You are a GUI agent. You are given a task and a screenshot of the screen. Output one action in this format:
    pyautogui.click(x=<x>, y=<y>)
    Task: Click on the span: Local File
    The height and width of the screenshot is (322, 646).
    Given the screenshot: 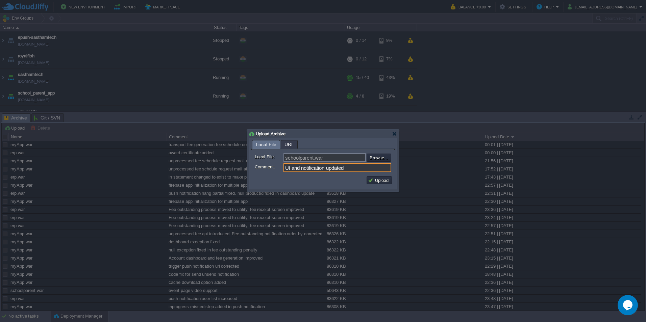 What is the action you would take?
    pyautogui.click(x=266, y=145)
    